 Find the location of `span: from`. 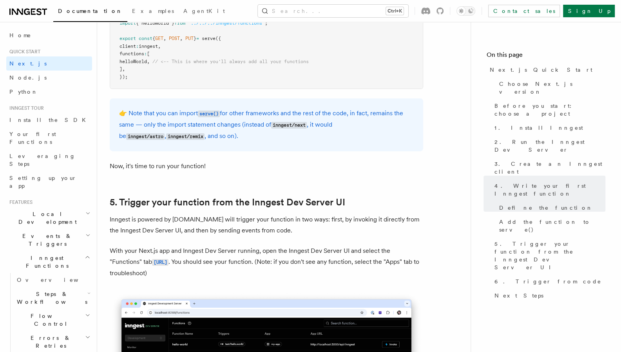

span: from is located at coordinates (180, 23).